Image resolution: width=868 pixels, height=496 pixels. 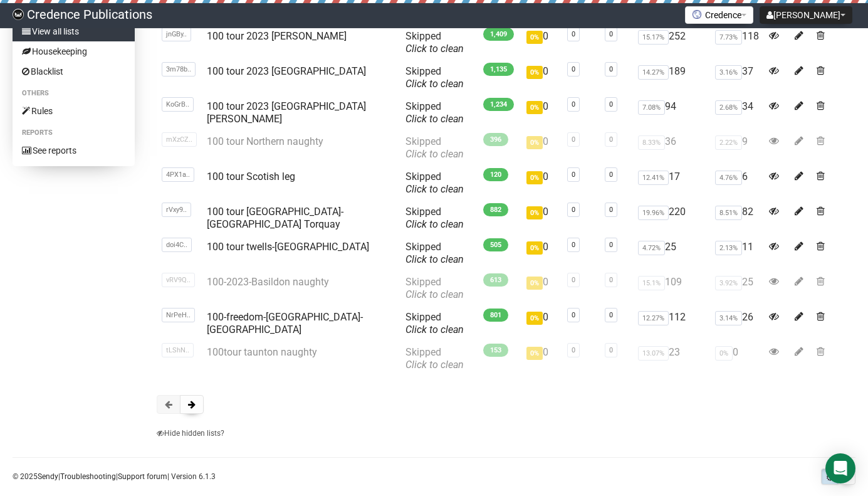 I want to click on span: 3m78b.., so click(x=179, y=69).